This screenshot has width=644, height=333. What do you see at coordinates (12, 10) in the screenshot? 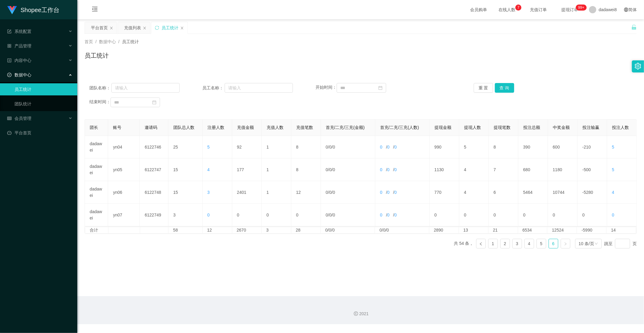
I see `img: logo.9652507e.png` at bounding box center [12, 10].